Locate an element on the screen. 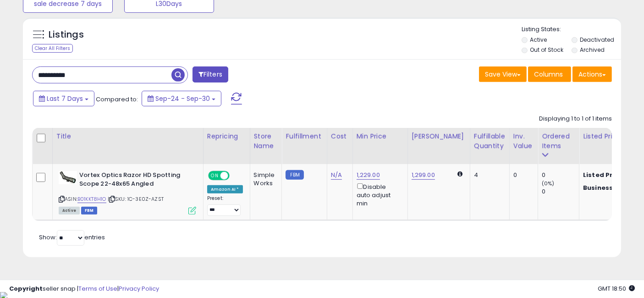 This screenshot has width=644, height=298. div: 4 is located at coordinates (488, 175).